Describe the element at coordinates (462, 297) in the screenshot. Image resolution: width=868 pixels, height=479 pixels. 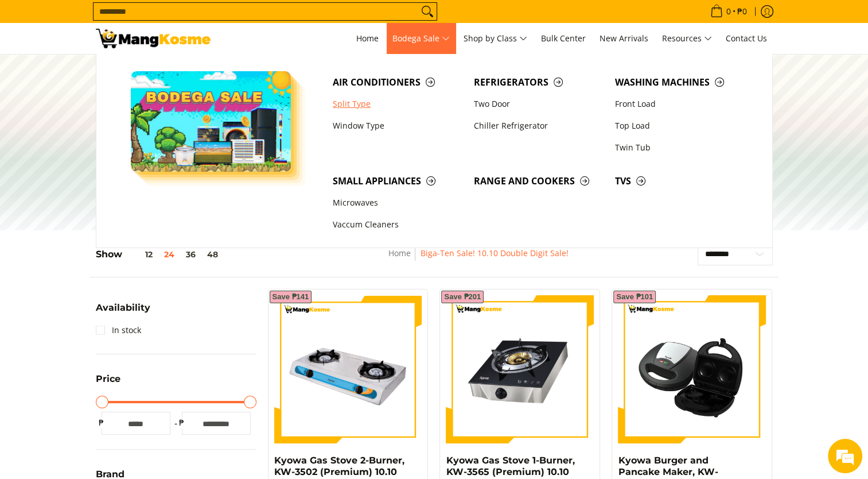
I see `span: Save ₱201` at that location.